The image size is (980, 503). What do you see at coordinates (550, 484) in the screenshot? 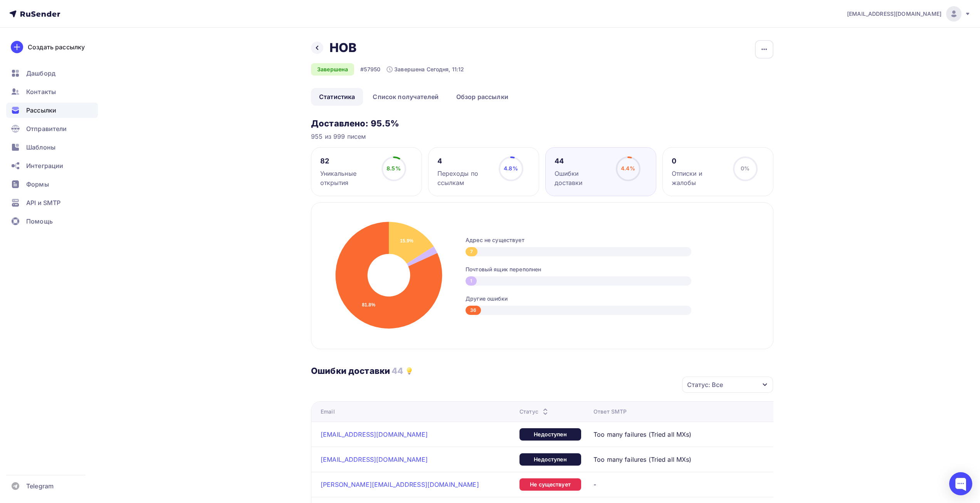
I see `div: Не существует` at bounding box center [550, 484].